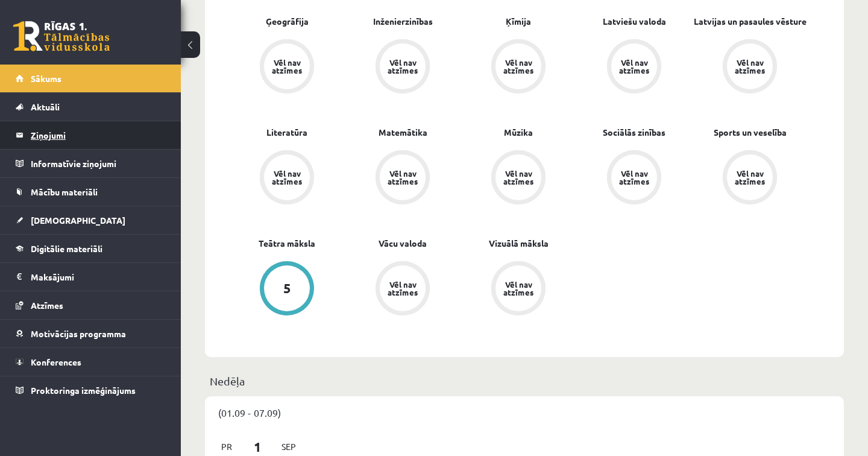  Describe the element at coordinates (287, 243) in the screenshot. I see `a: Teātra māksla` at that location.